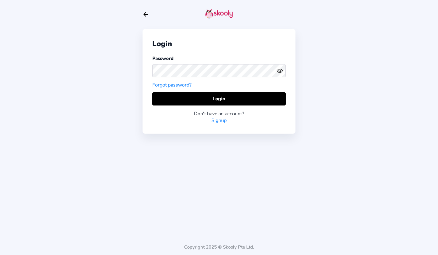  I want to click on div: Login, so click(219, 44).